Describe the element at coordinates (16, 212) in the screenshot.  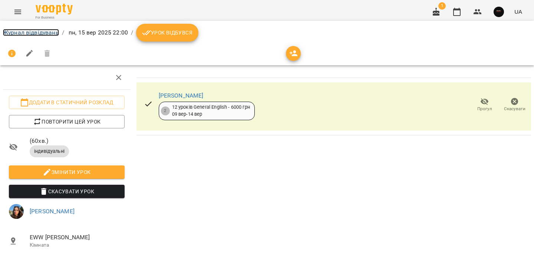
I see `img: 11d839d777b43516e4e2c1a6df0945d0.jpeg` at that location.